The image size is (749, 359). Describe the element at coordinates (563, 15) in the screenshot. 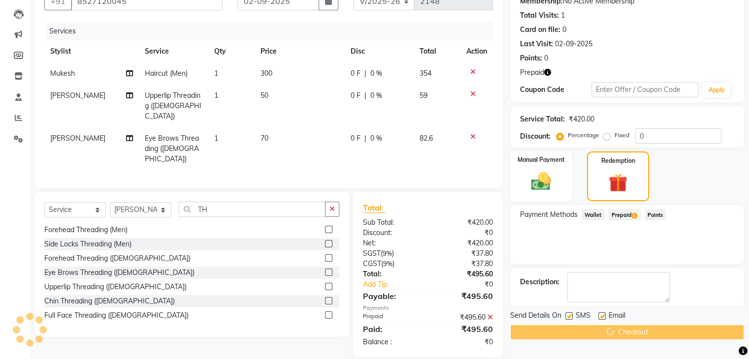

I see `div: 1` at that location.